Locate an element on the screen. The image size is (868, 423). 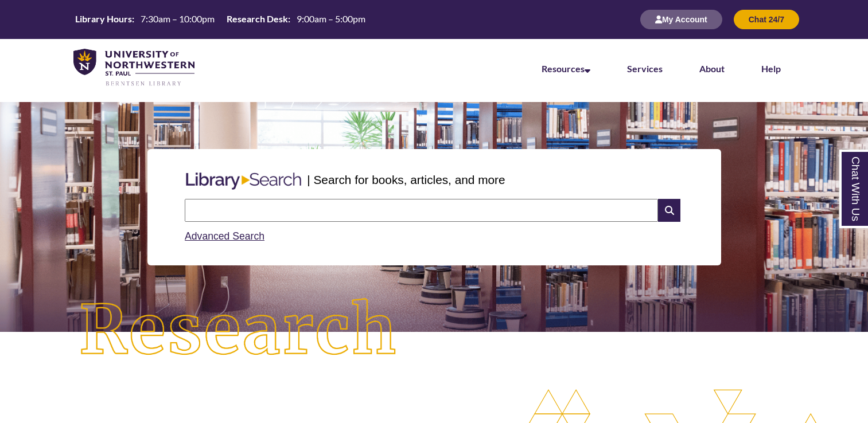
a: Chat 24/7 is located at coordinates (766, 19).